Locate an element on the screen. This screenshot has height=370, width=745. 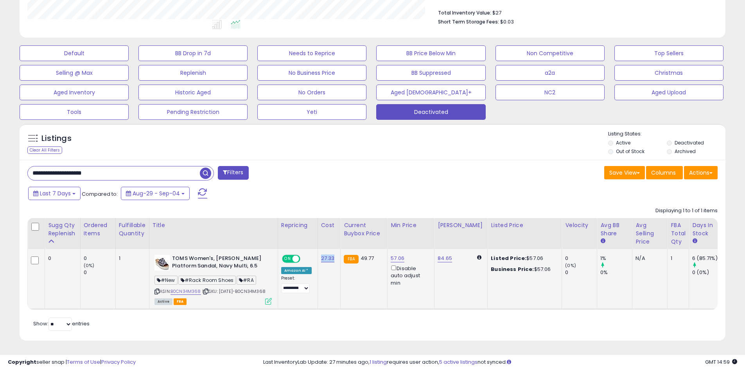
button: BB Price Below Min is located at coordinates (431, 53).